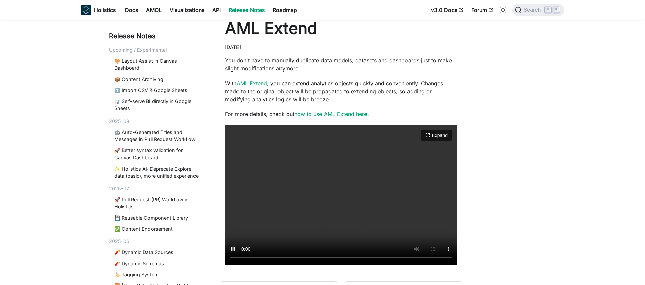 The image size is (645, 285). I want to click on div: 2025-08, so click(156, 121).